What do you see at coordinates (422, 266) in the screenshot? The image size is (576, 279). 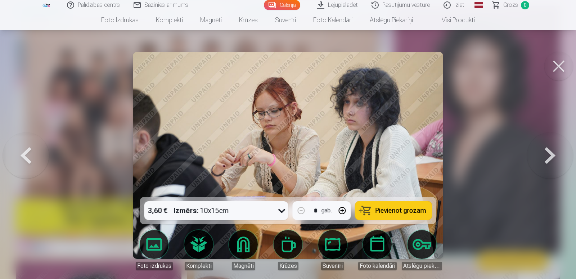 I see `div: Atslēgu piekariņi` at bounding box center [422, 266].